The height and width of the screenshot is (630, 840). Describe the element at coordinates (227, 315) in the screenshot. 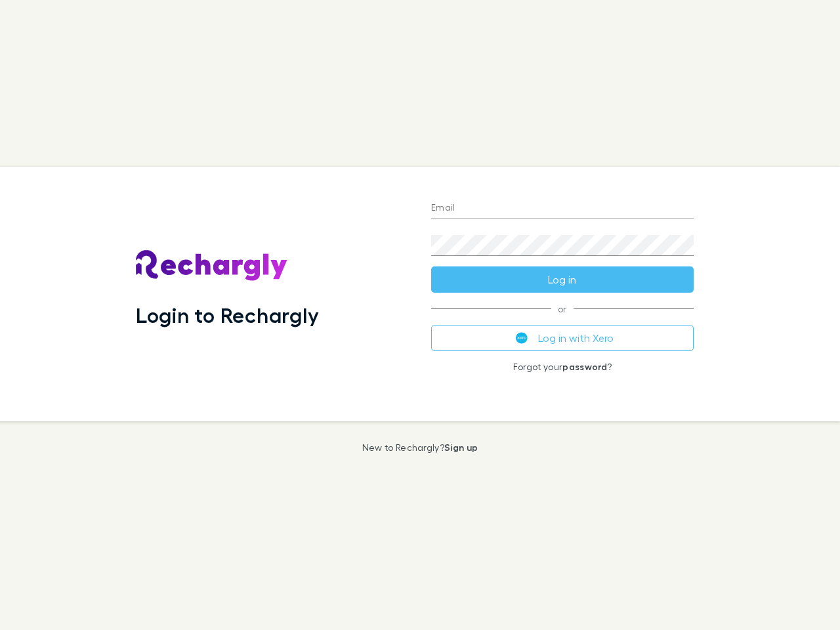

I see `h1: Login to Rechargly` at that location.